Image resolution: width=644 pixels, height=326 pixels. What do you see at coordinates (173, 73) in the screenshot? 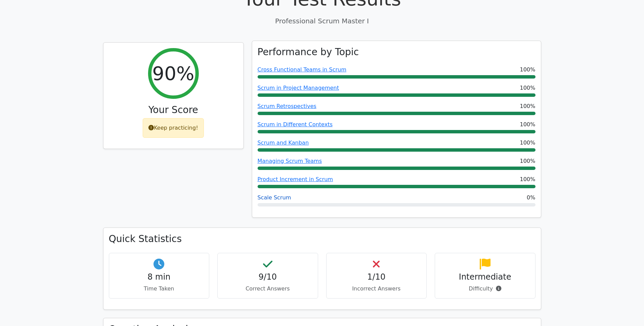
I see `h2: 90%` at bounding box center [173, 73].